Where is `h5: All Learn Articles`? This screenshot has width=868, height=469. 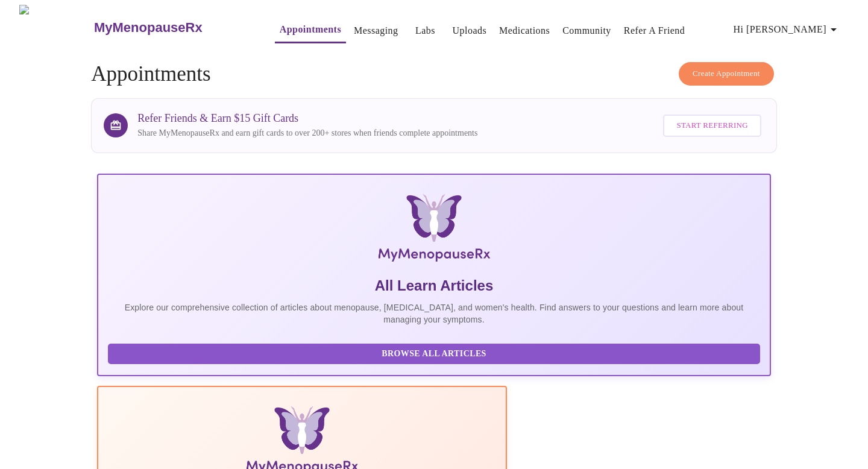 h5: All Learn Articles is located at coordinates (434, 286).